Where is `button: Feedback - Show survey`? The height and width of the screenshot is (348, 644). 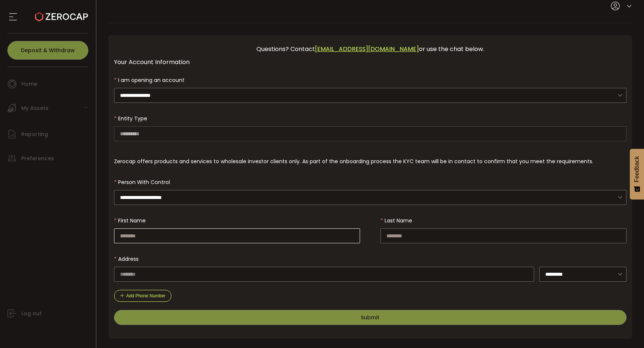
button: Feedback - Show survey is located at coordinates (637, 174).